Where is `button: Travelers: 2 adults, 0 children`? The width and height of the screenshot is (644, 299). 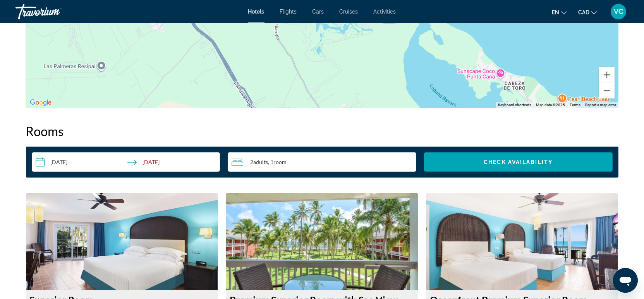 button: Travelers: 2 adults, 0 children is located at coordinates (322, 163).